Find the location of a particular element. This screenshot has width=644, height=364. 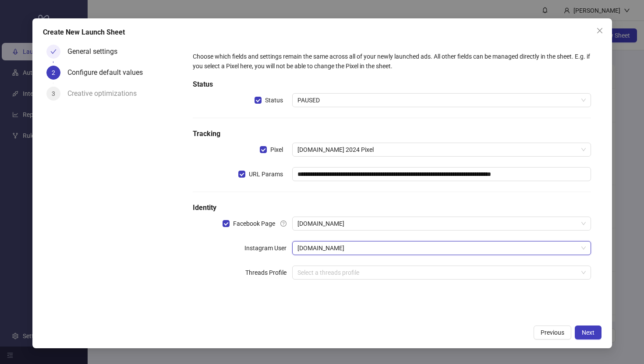

label: Threads Profile is located at coordinates (269, 273).